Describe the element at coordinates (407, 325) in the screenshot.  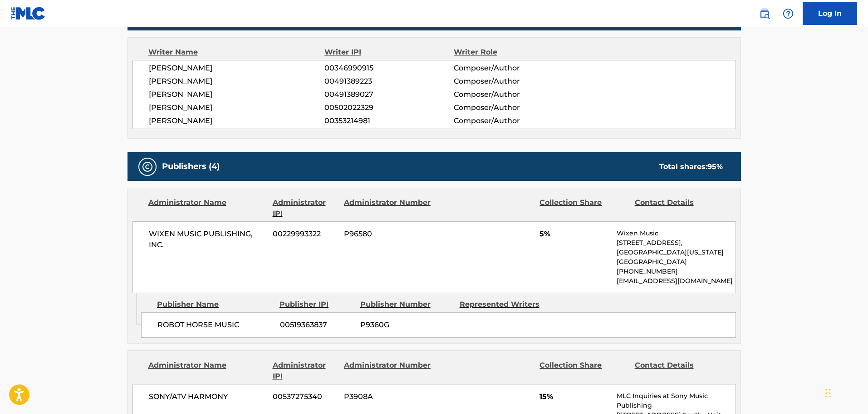
I see `span: P9360G` at that location.